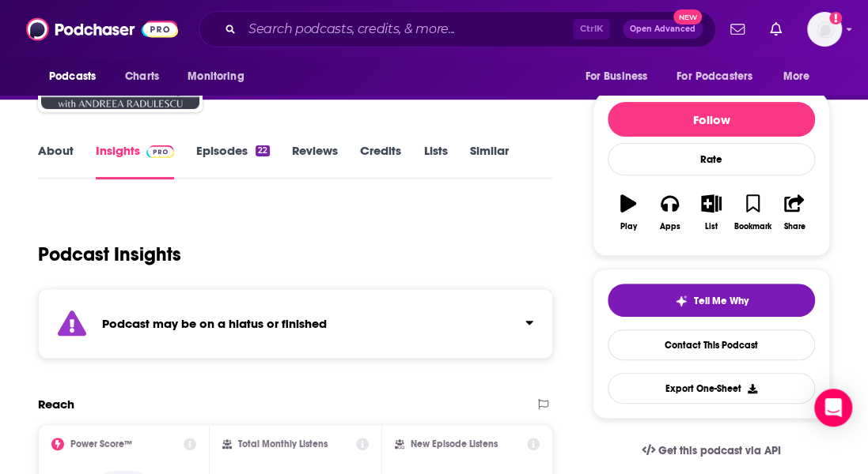  I want to click on h2: Reach, so click(56, 404).